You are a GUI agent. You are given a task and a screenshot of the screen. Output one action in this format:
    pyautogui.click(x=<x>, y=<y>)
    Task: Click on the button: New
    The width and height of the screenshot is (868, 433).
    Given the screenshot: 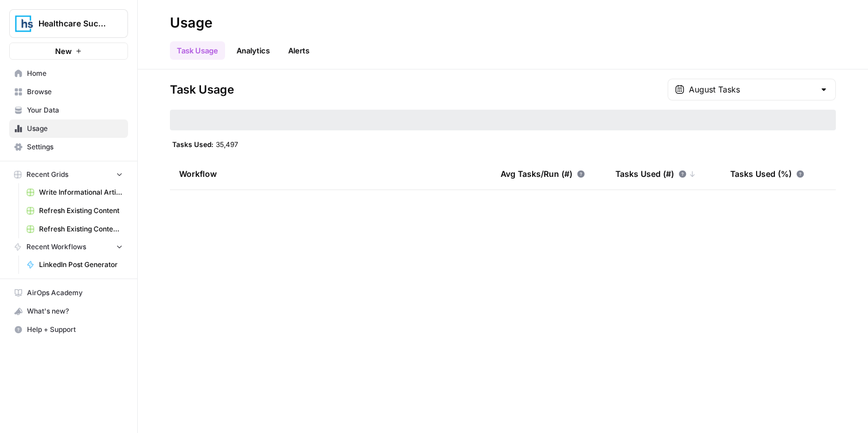 What is the action you would take?
    pyautogui.click(x=68, y=51)
    